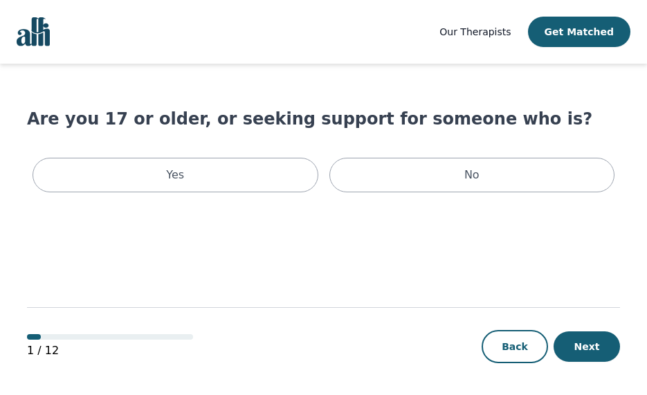  Describe the element at coordinates (33, 32) in the screenshot. I see `img: alli logo` at that location.